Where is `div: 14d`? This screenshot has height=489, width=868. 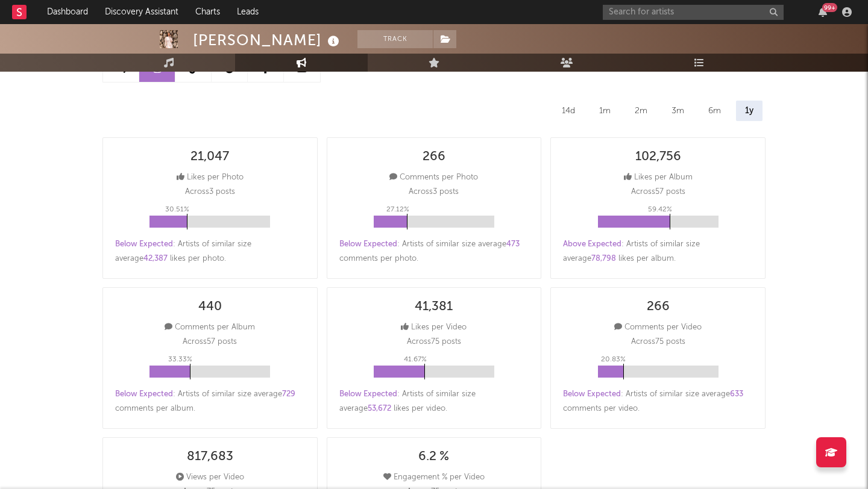 div: 14d is located at coordinates (568, 111).